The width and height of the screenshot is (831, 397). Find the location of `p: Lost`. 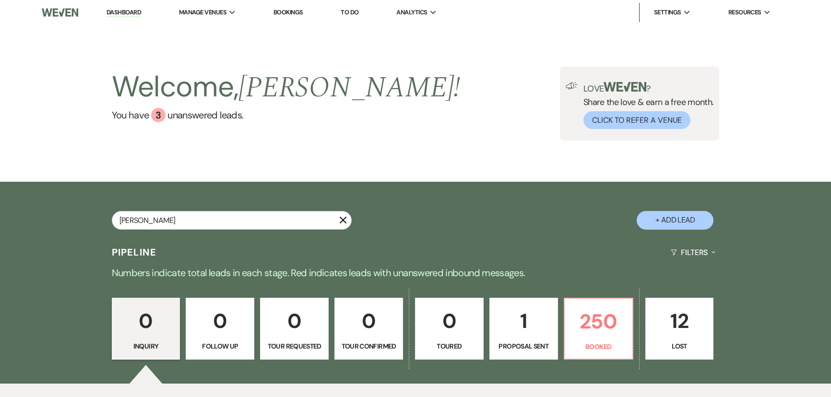

p: Lost is located at coordinates (679, 346).